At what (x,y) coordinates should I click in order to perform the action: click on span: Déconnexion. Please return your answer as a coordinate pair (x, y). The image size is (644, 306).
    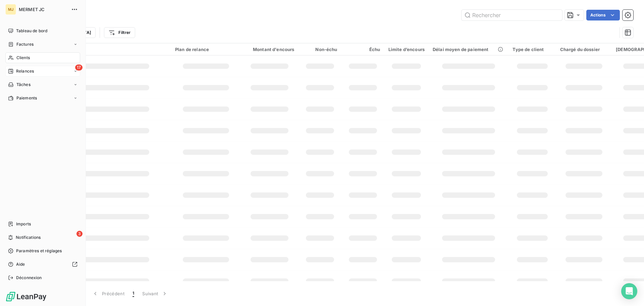
    Looking at the image, I should click on (29, 278).